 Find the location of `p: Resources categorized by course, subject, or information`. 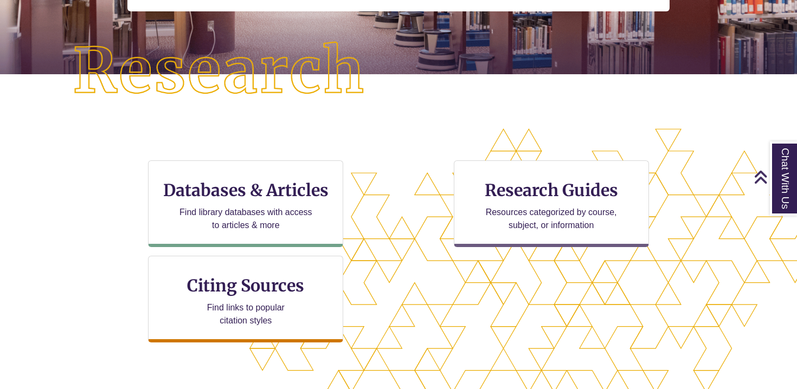

p: Resources categorized by course, subject, or information is located at coordinates (551, 219).